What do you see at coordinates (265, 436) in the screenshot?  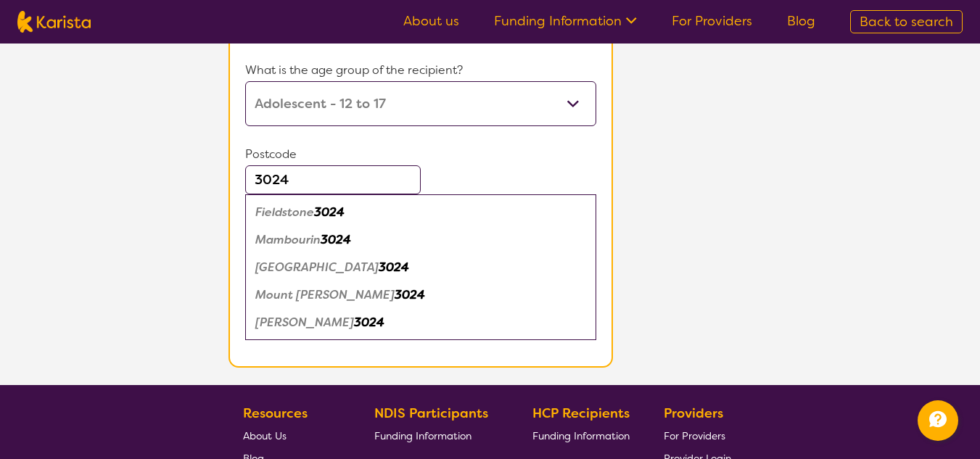 I see `span: About Us` at bounding box center [265, 436].